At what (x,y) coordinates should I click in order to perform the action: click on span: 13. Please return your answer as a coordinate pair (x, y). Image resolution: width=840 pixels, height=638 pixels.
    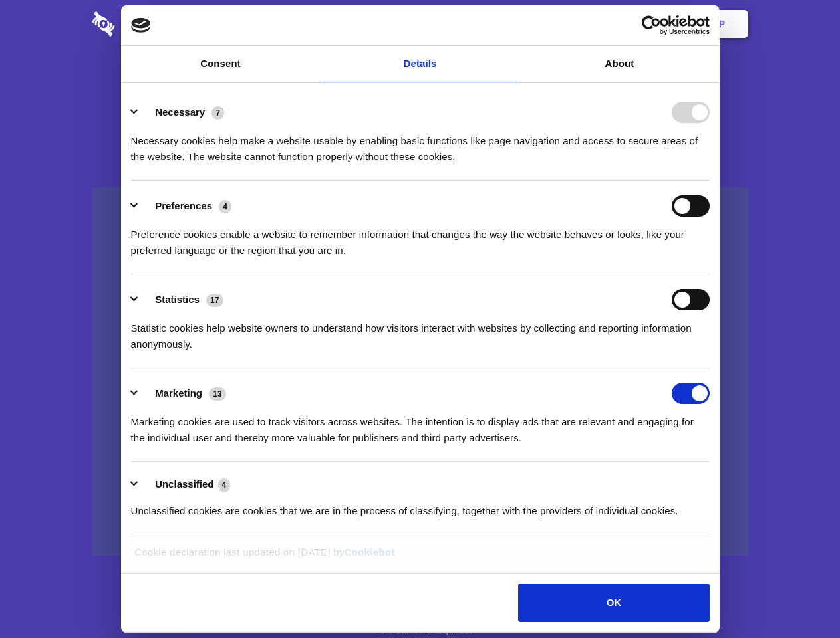
    Looking at the image, I should click on (218, 394).